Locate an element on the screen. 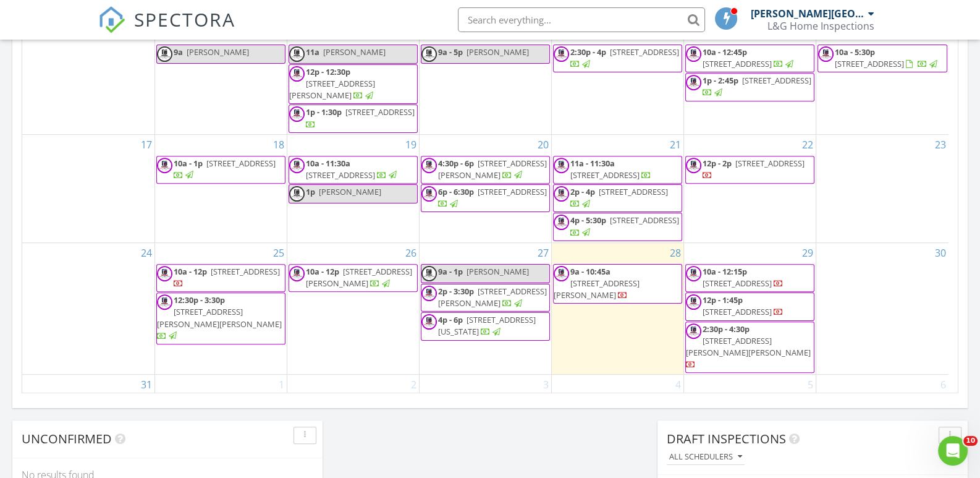 Image resolution: width=980 pixels, height=478 pixels. span: 12:30p - 3:30p is located at coordinates (199, 299).